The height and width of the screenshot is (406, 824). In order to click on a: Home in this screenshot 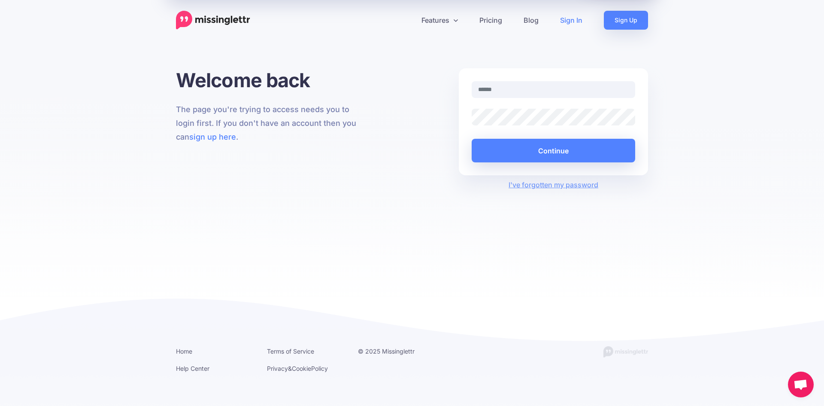, I will do `click(184, 351)`.